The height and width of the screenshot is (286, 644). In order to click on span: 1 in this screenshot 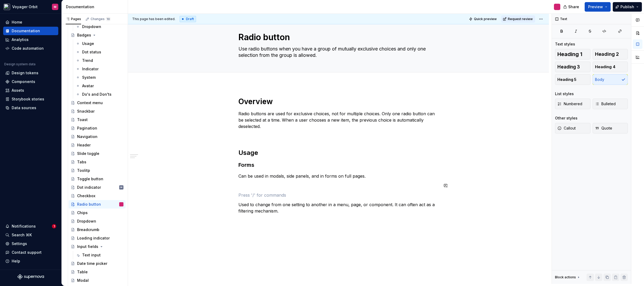, I will do `click(54, 227)`.